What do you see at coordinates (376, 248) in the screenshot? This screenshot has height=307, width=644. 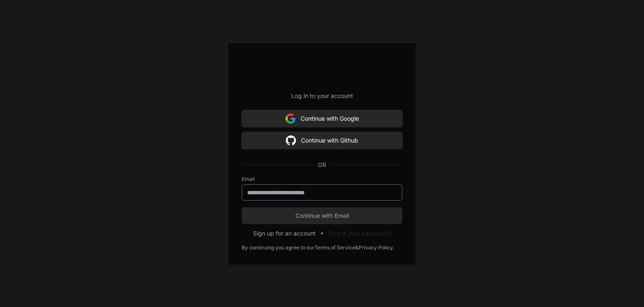 I see `a: Privacy Policy.` at bounding box center [376, 248].